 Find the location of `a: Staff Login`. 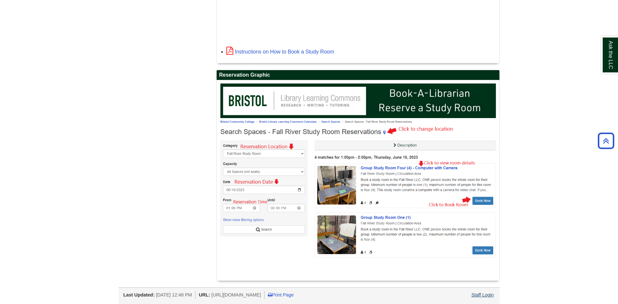

a: Staff Login is located at coordinates (483, 295).